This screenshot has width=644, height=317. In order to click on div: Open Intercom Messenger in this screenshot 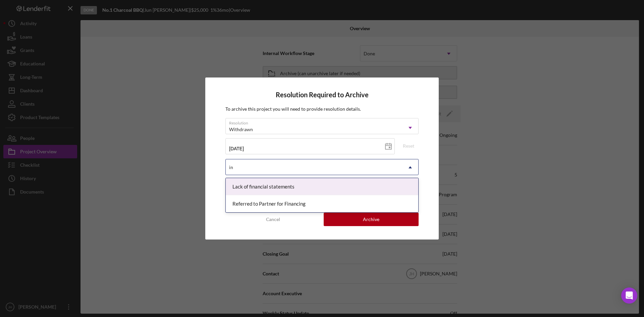, I will do `click(630, 296)`.